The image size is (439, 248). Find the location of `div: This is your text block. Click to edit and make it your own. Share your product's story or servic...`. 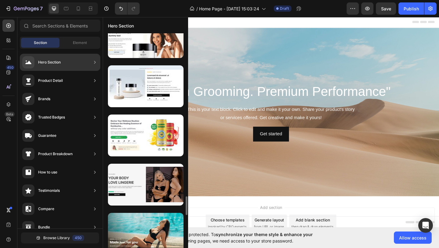

div: This is your text block. Click to edit and make it your own. Share your product's story or servic... is located at coordinates (183, 106).